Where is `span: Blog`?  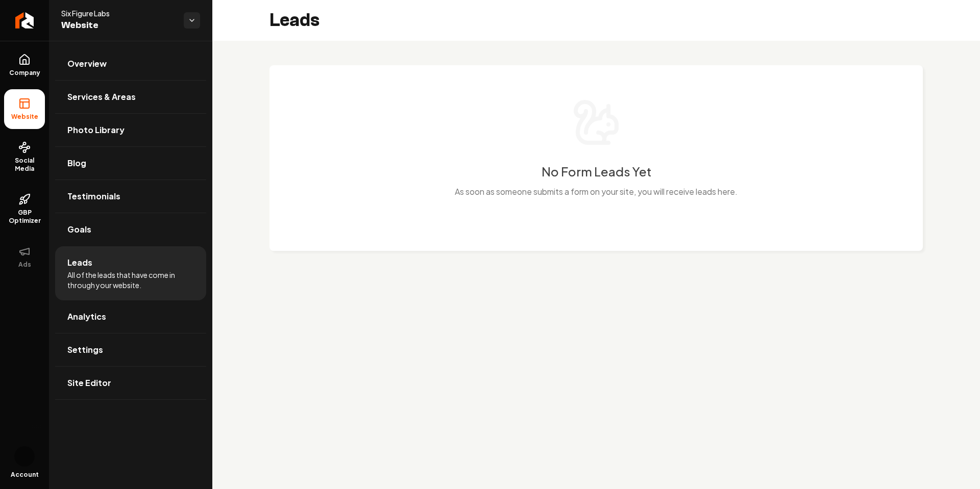 span: Blog is located at coordinates (77, 163).